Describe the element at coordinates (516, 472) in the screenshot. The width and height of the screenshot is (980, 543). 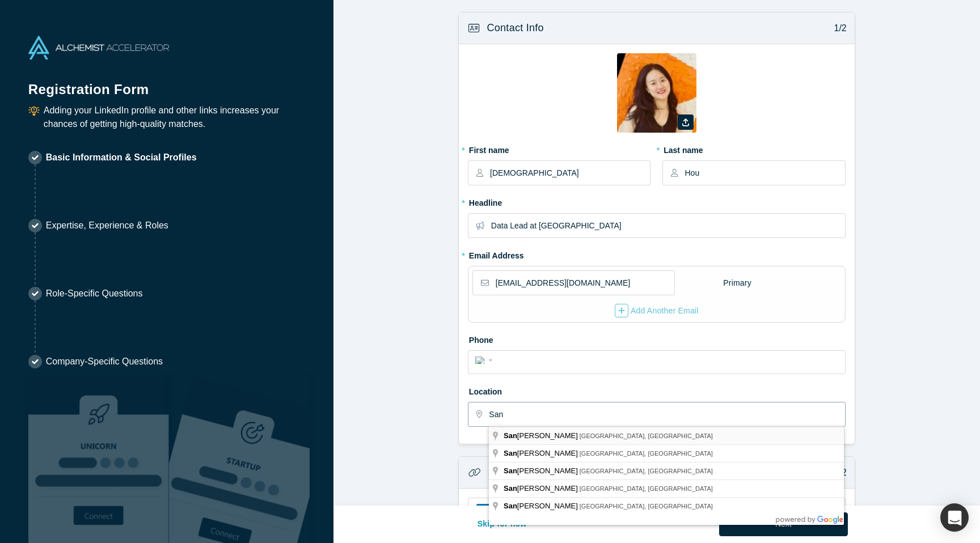
I see `h3: Social Links` at that location.